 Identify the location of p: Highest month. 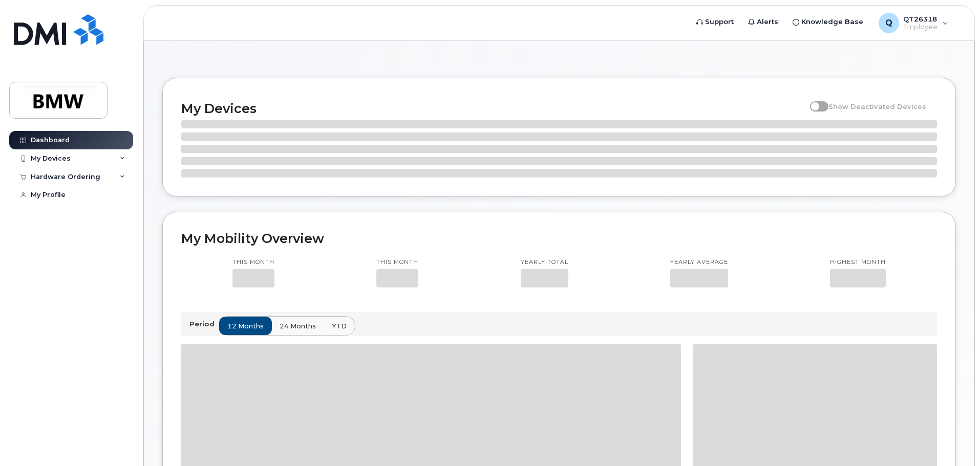
(858, 263).